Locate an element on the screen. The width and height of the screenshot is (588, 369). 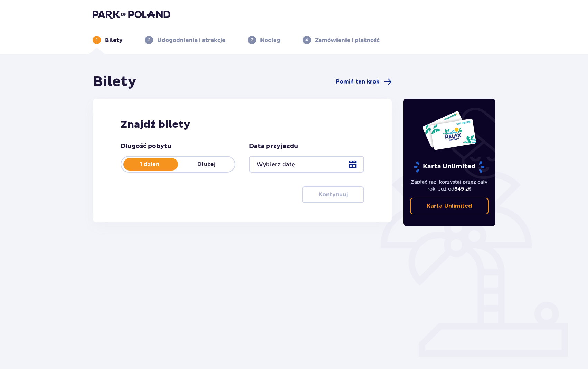
div: 3Nocleg is located at coordinates (264, 40).